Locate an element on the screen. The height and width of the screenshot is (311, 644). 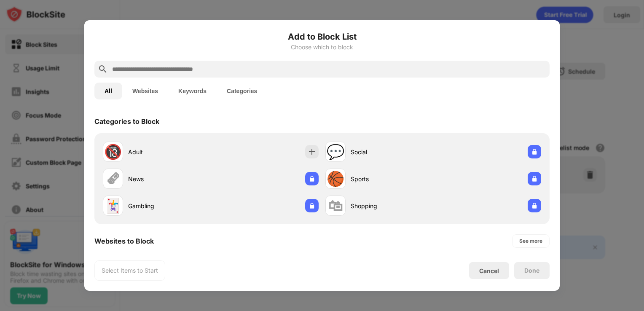
div: Choose which to block is located at coordinates (322, 47).